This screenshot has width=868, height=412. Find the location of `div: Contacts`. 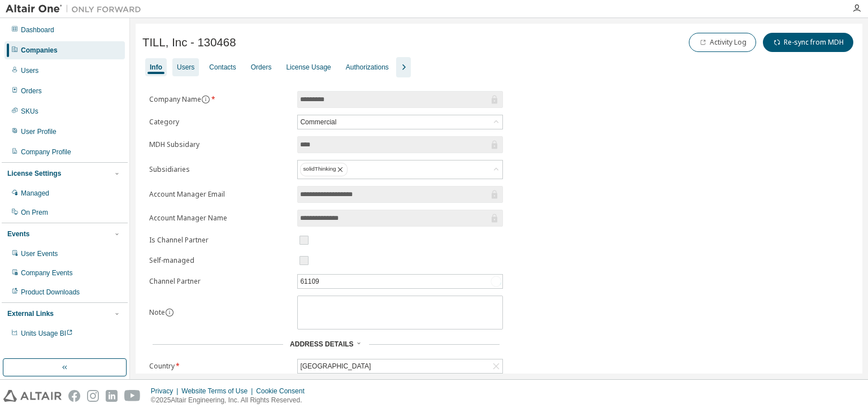

div: Contacts is located at coordinates (222, 68).